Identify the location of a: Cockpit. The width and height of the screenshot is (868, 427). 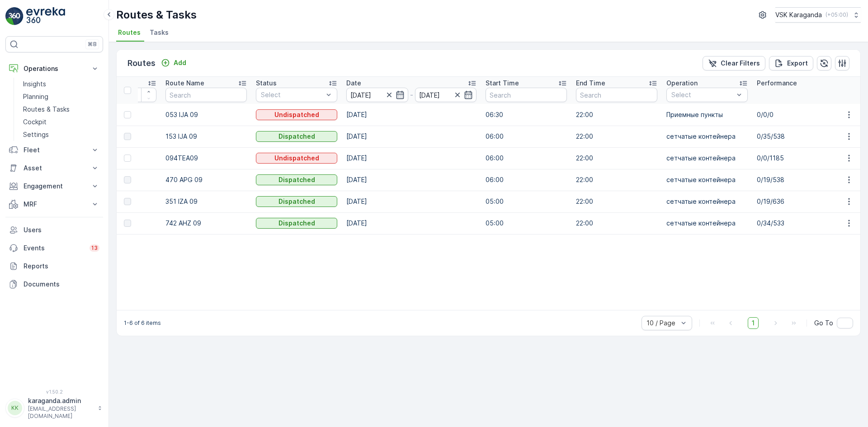
(61, 122).